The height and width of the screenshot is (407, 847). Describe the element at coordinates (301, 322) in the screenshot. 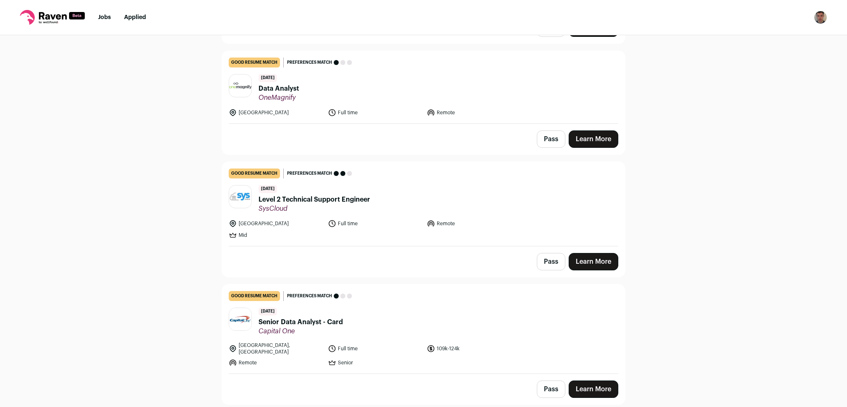

I see `span: Senior Data Analyst - Card` at that location.